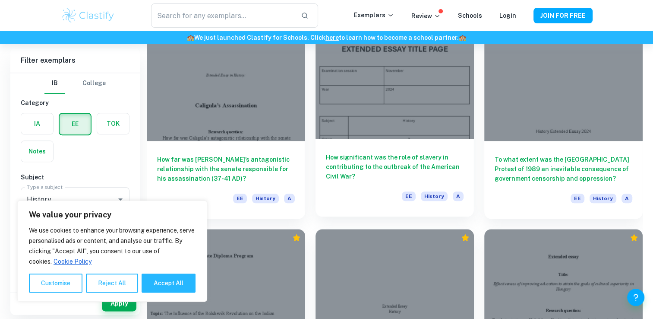 The image size is (653, 319). Describe the element at coordinates (75, 177) in the screenshot. I see `h6: Subject` at that location.